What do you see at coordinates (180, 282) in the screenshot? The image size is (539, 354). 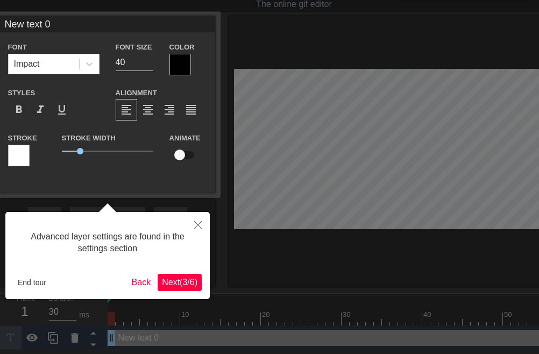 I see `span: Next ( 3 / 6 )` at bounding box center [180, 282].